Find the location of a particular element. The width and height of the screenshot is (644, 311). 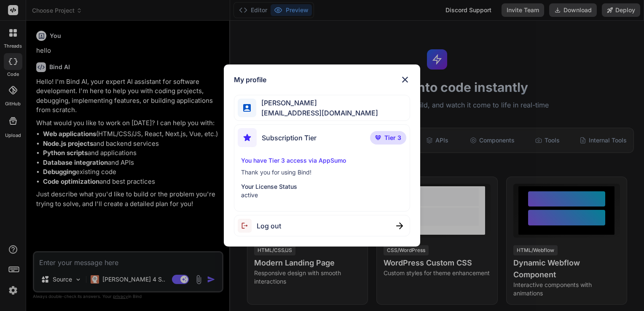

p: Thank you for using Bind! is located at coordinates (322, 172).